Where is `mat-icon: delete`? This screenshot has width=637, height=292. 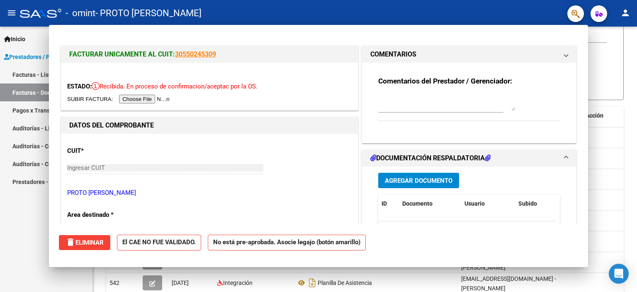 mat-icon: delete is located at coordinates (71, 242).